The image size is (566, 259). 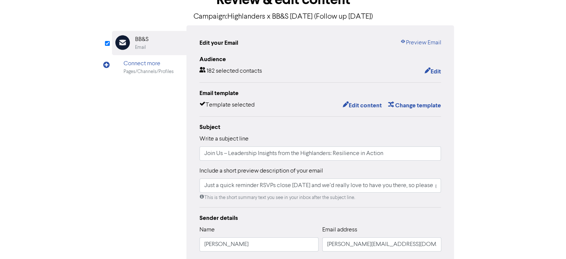 I want to click on label: Email address, so click(x=340, y=230).